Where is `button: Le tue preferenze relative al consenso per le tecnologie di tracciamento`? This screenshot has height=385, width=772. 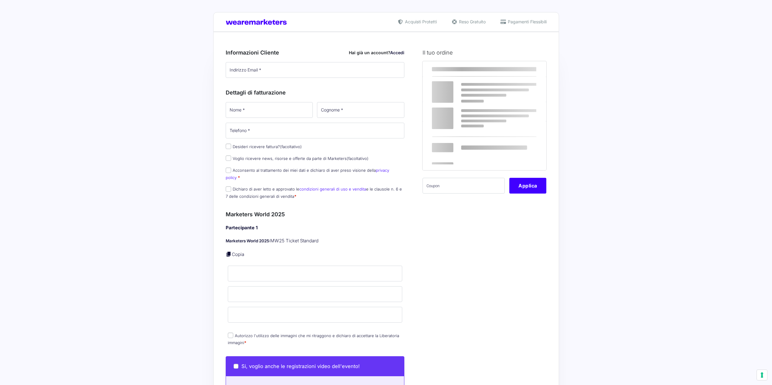 button: Le tue preferenze relative al consenso per le tecnologie di tracciamento is located at coordinates (762, 375).